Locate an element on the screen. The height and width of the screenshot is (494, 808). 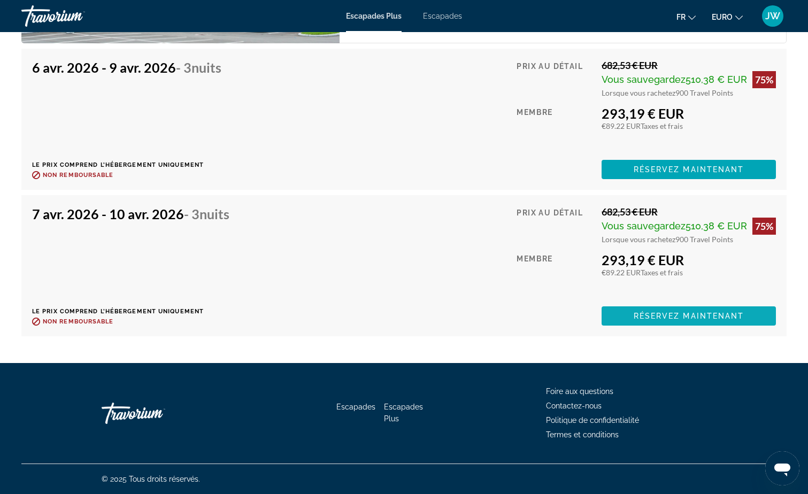
span: © 2025 Tous droits réservés. is located at coordinates (151, 479).